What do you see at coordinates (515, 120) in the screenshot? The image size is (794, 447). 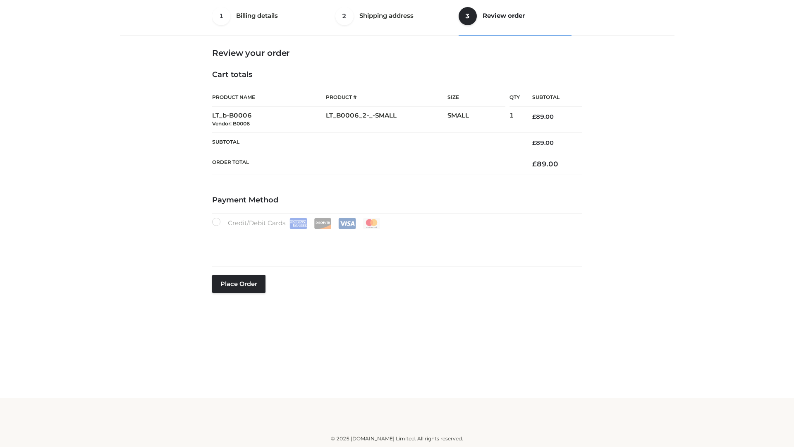 I see `td: 1` at bounding box center [515, 120].